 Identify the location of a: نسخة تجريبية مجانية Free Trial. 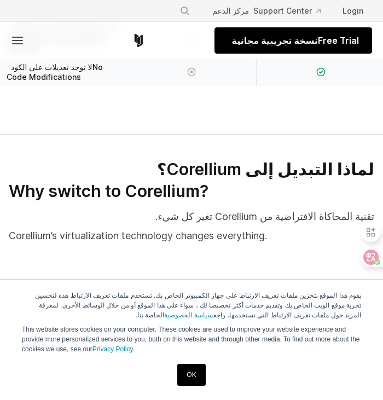
(294, 41).